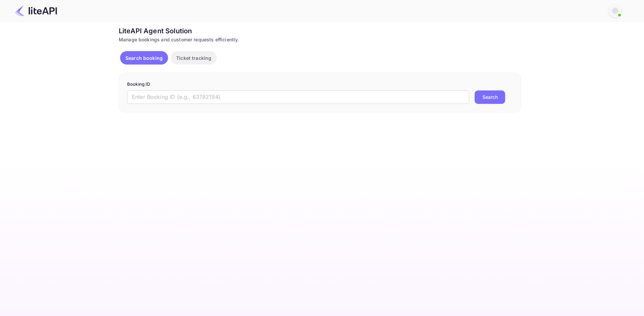 The width and height of the screenshot is (644, 316). What do you see at coordinates (144, 58) in the screenshot?
I see `p: Search booking` at bounding box center [144, 58].